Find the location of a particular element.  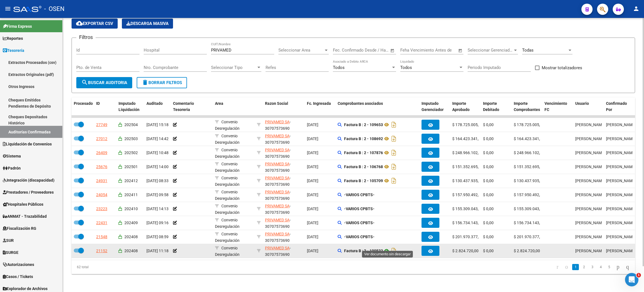

span: Firma Express is located at coordinates (18, 26).